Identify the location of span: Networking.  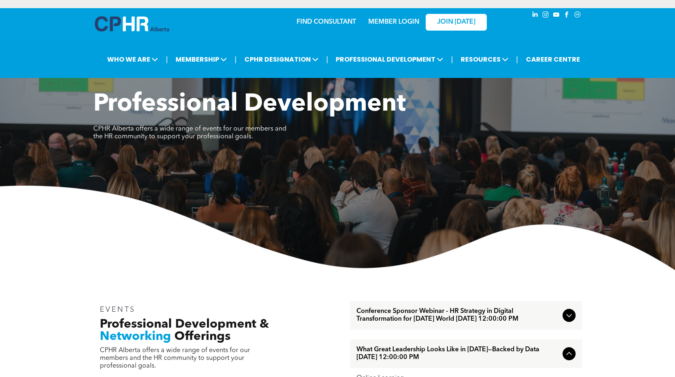
(135, 336).